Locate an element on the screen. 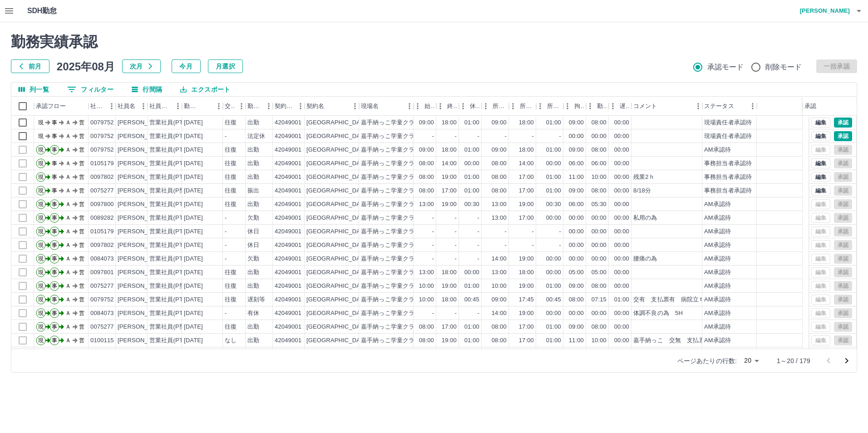 This screenshot has height=433, width=868. div: 現場名 is located at coordinates (370, 106).